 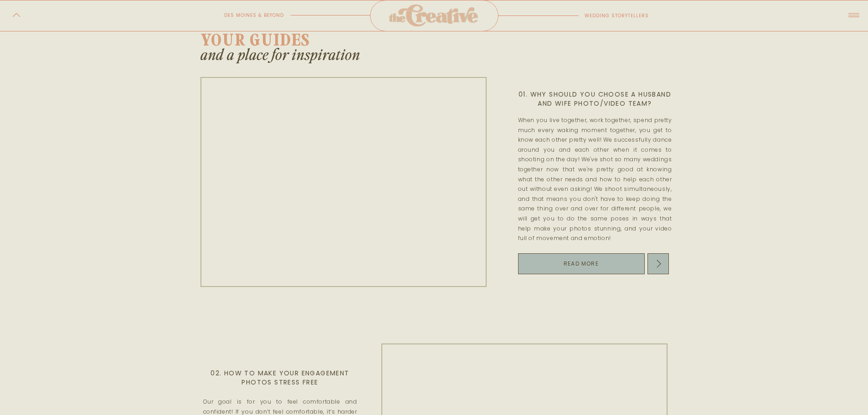 What do you see at coordinates (582, 264) in the screenshot?
I see `p: read more` at bounding box center [582, 264].